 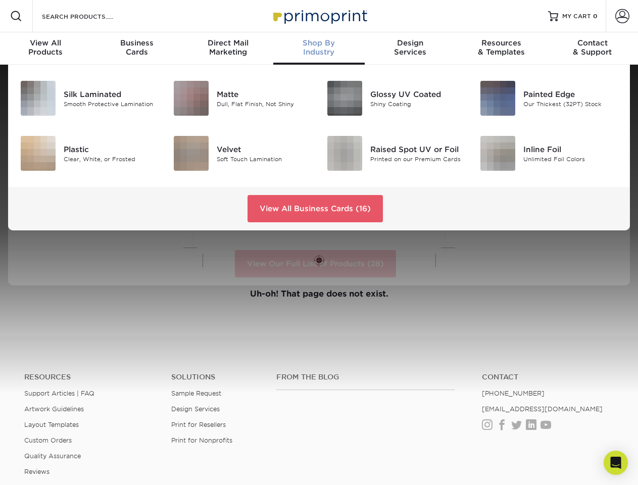 What do you see at coordinates (410, 47) in the screenshot?
I see `div: Services` at bounding box center [410, 47].